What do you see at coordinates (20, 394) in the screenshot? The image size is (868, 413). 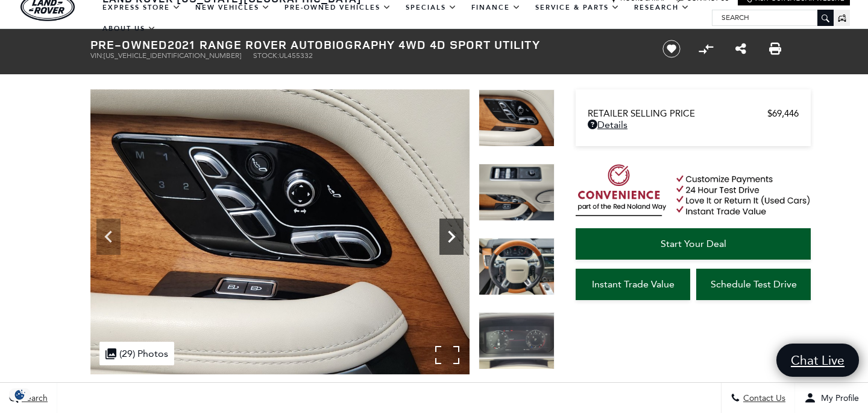 I see `img: Opt-Out Icon` at bounding box center [20, 394].